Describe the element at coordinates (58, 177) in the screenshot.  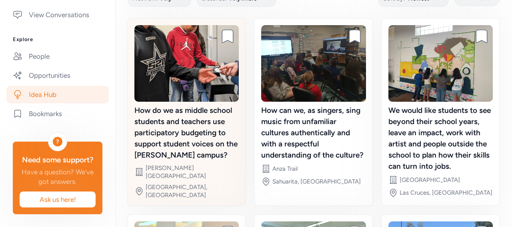
I see `div: Have a question? We've got answers.` at that location.